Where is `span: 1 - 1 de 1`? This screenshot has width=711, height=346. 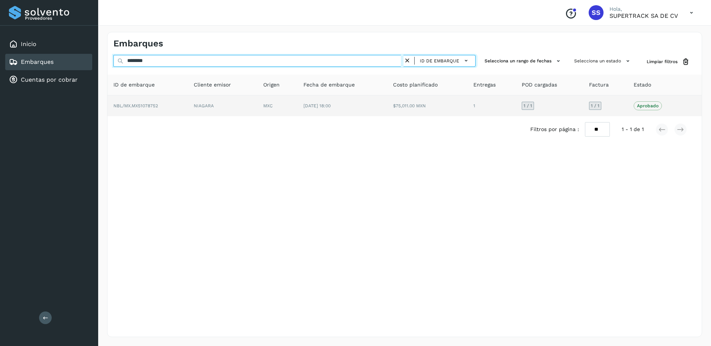 span: 1 - 1 de 1 is located at coordinates (632, 129).